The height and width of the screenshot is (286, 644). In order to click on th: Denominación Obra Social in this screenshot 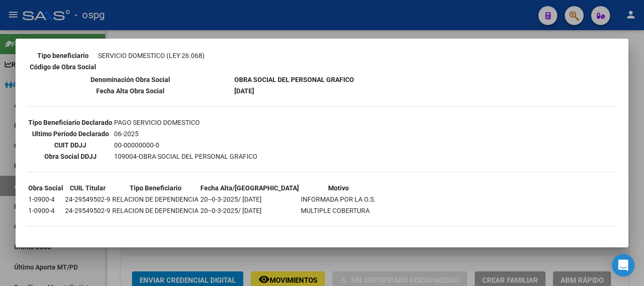, I will do `click(130, 80)`.